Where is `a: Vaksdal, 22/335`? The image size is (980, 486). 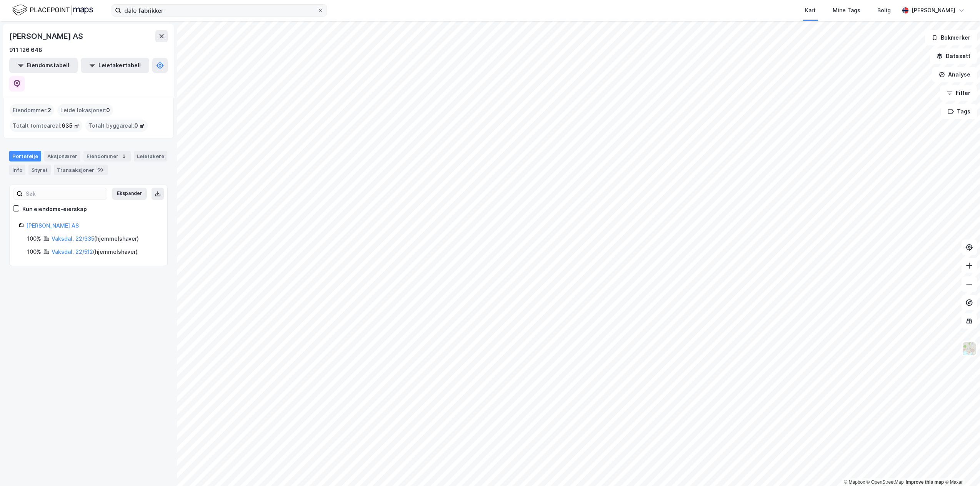 a: Vaksdal, 22/335 is located at coordinates (73, 238).